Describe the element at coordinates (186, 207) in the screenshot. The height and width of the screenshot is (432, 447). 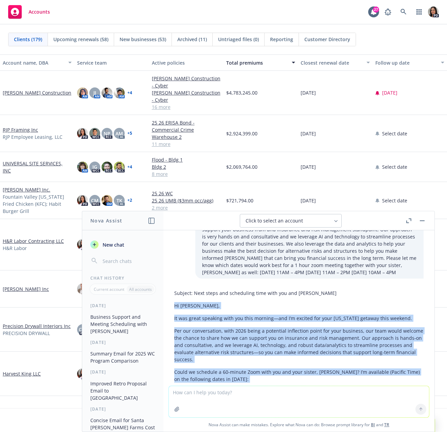
I see `a: 2 more` at that location.